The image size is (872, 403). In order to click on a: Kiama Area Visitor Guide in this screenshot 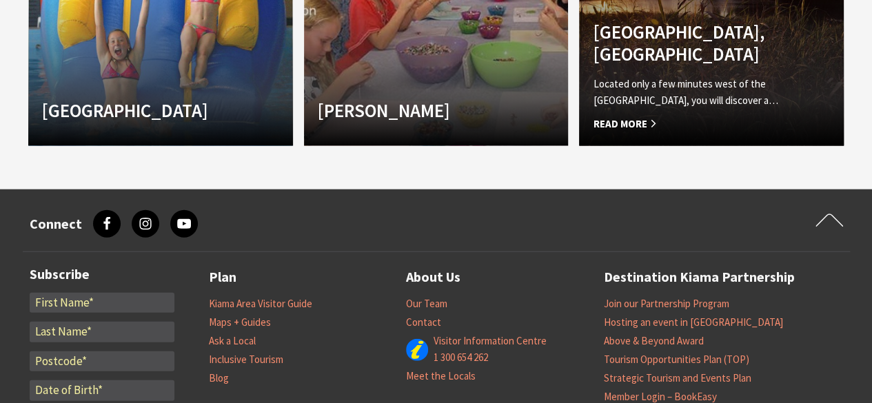, I will do `click(261, 304)`.